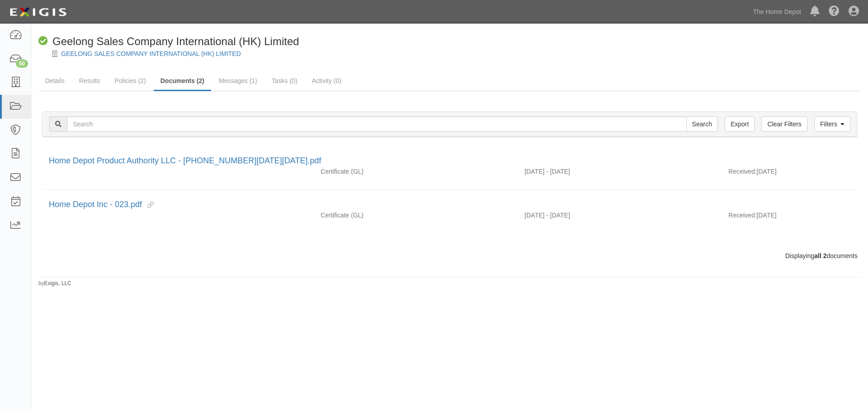  Describe the element at coordinates (619, 171) in the screenshot. I see `div: Effective 05/26/2025 - Expiration 05/25/2026` at that location.